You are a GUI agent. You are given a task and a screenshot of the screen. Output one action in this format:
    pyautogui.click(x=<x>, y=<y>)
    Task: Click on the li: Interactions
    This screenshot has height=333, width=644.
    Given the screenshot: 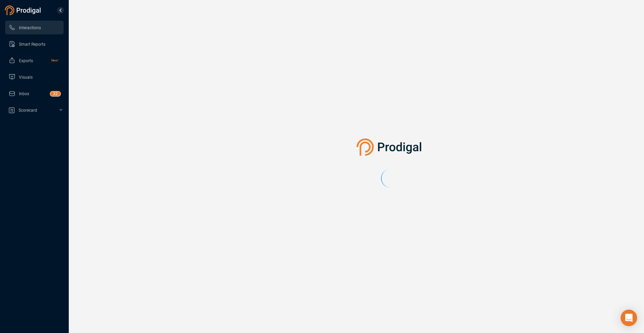 What is the action you would take?
    pyautogui.click(x=34, y=28)
    